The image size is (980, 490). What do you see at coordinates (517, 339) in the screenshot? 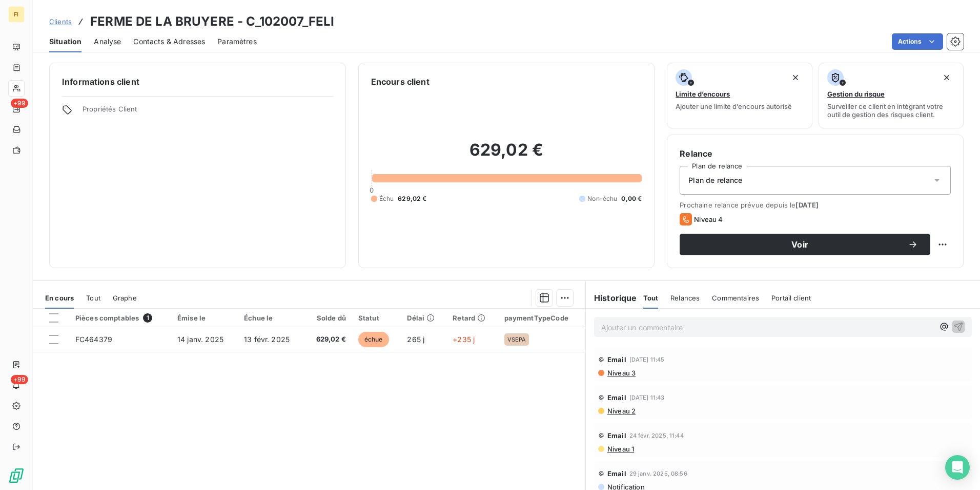
I see `span: VSEPA` at bounding box center [517, 339].